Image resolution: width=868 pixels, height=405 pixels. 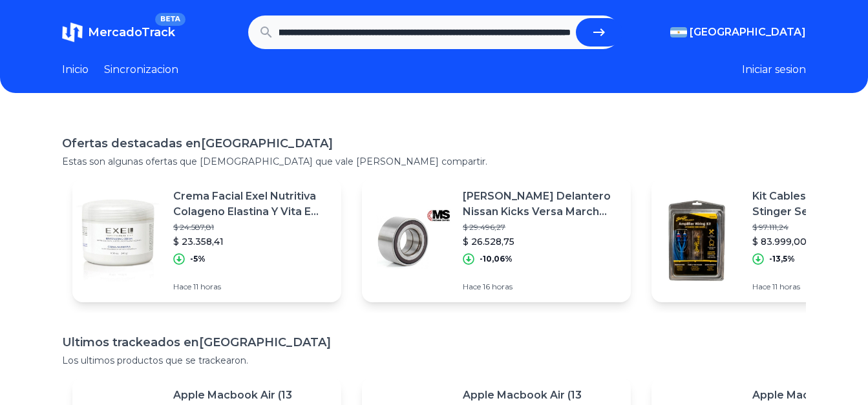 I want to click on p: Hace 16 horas, so click(x=542, y=287).